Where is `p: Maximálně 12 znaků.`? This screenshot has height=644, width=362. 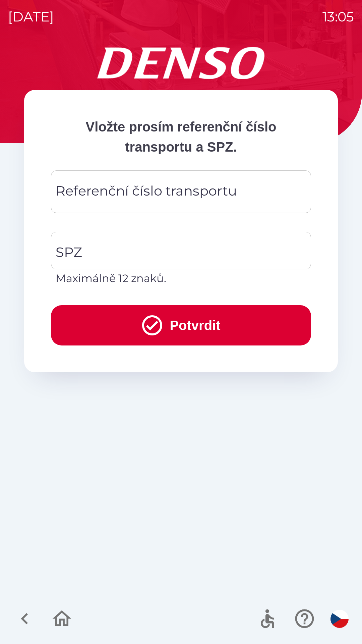
p: Maximálně 12 znaků. is located at coordinates (181, 278).